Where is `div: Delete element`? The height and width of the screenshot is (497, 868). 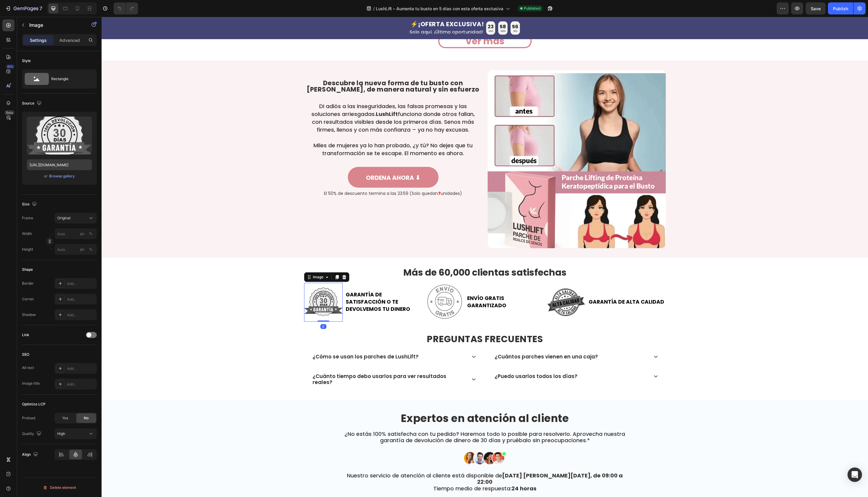 div: Delete element is located at coordinates (59, 488).